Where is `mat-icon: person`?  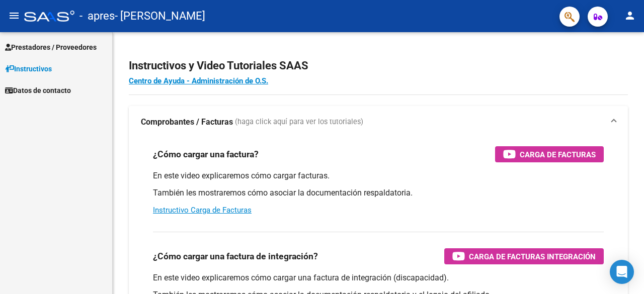
mat-icon: person is located at coordinates (630, 16).